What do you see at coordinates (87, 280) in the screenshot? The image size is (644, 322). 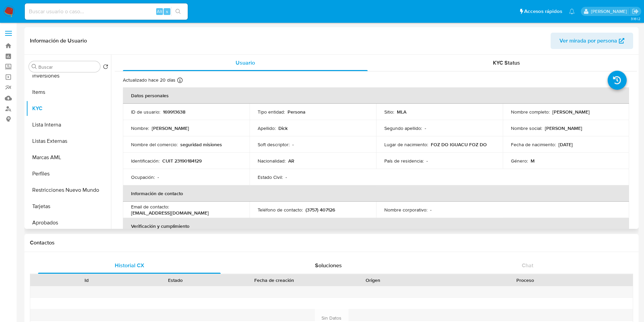 I see `div: Id` at bounding box center [87, 280].